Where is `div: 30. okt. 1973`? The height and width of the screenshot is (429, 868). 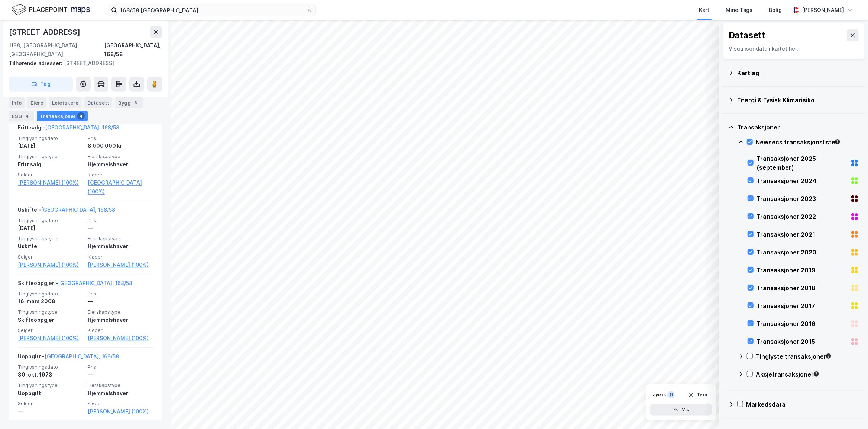 div: 30. okt. 1973 is located at coordinates (51, 375).